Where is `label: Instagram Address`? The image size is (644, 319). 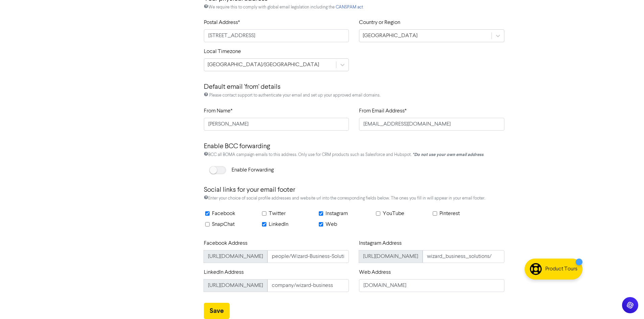
label: Instagram Address is located at coordinates (380, 244).